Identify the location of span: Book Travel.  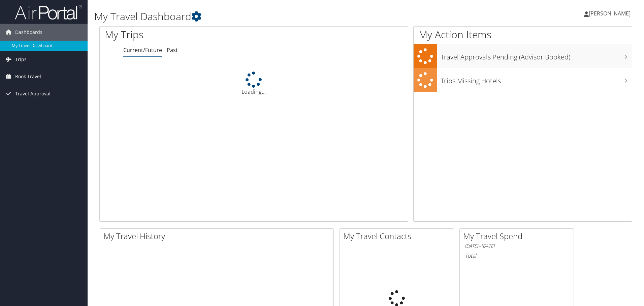
(28, 77).